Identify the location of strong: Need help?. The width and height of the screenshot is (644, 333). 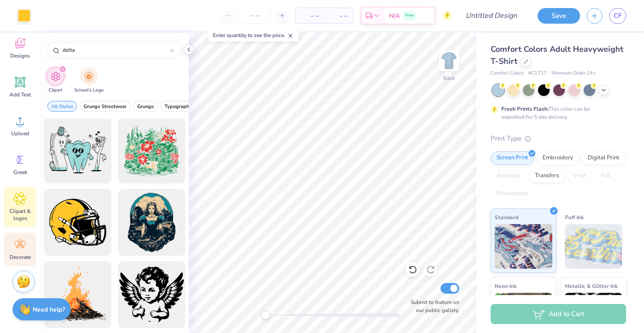
(49, 310).